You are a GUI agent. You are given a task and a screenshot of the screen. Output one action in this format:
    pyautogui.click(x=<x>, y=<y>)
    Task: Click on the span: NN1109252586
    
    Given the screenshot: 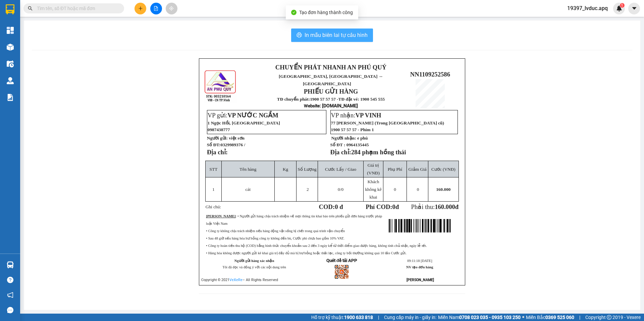 What is the action you would take?
    pyautogui.click(x=430, y=74)
    